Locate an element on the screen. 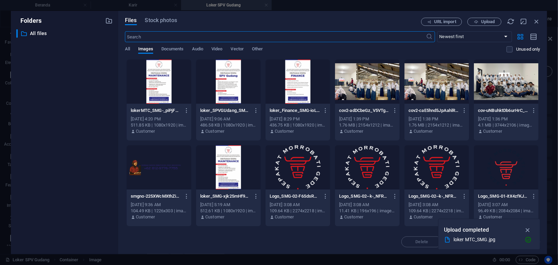  p: loker_SPVGUdang_SMG-KazI-N5dmd8v6yns8YujJw.jpg is located at coordinates (225, 111).